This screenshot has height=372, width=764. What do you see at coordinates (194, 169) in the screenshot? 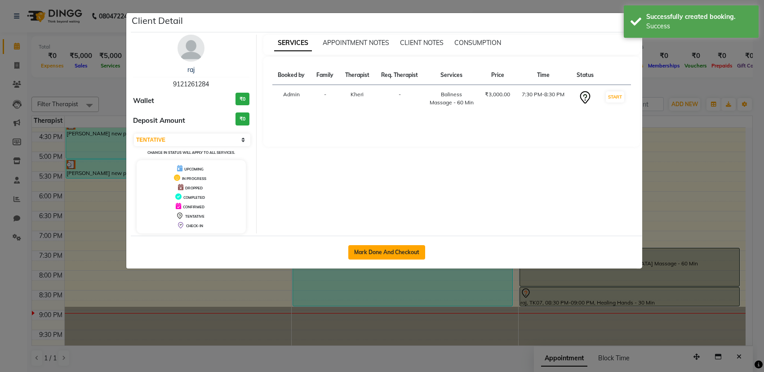
I see `span: UPCOMING` at bounding box center [194, 169].